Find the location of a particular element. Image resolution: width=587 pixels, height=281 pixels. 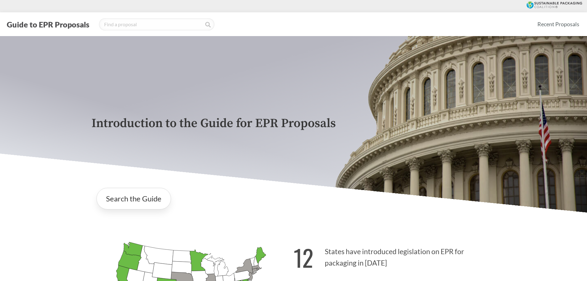

input: Find a proposal is located at coordinates (157, 24).